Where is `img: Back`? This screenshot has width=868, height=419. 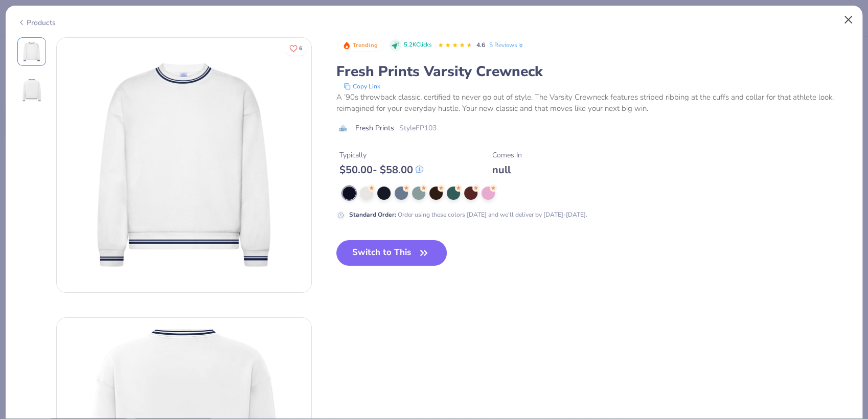
img: Back is located at coordinates (32, 90).